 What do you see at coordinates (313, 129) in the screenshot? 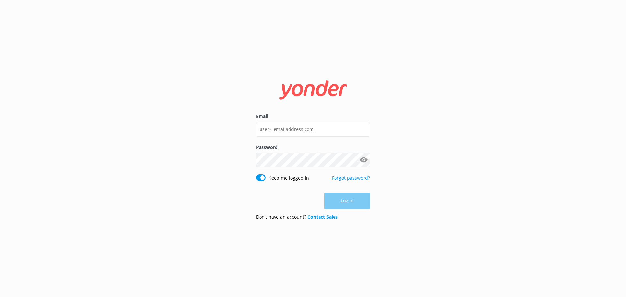
I see `input: user@emailaddress.com` at bounding box center [313, 129].